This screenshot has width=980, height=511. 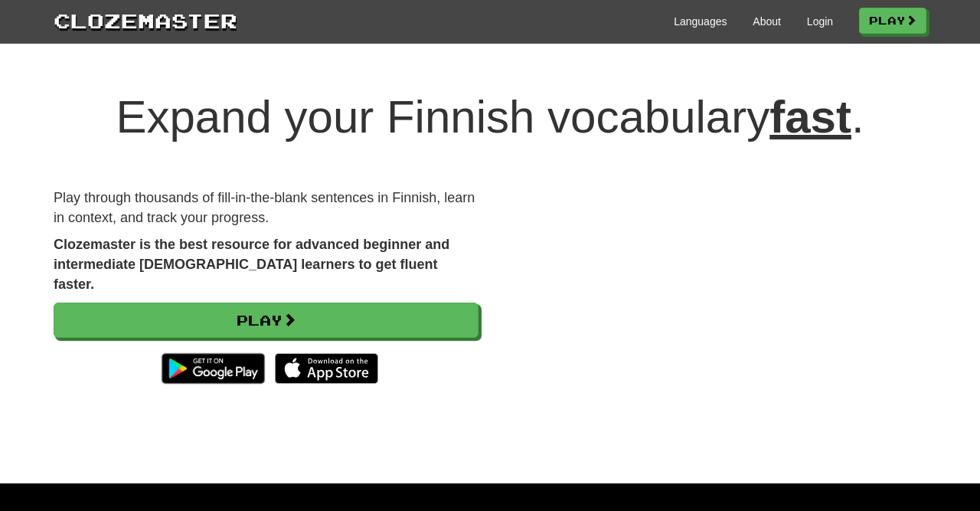 I want to click on img: Get it on Google Play, so click(x=213, y=368).